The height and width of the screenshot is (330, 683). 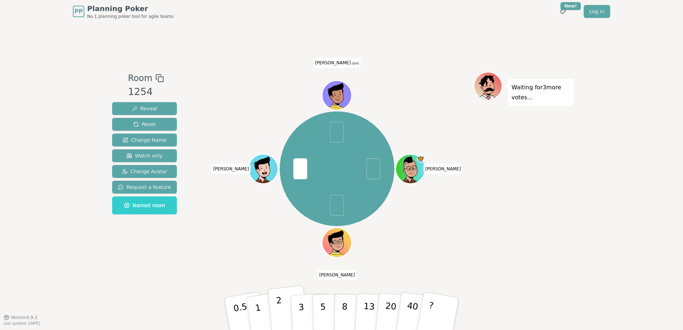 What do you see at coordinates (146, 92) in the screenshot?
I see `div: 1254` at bounding box center [146, 92].